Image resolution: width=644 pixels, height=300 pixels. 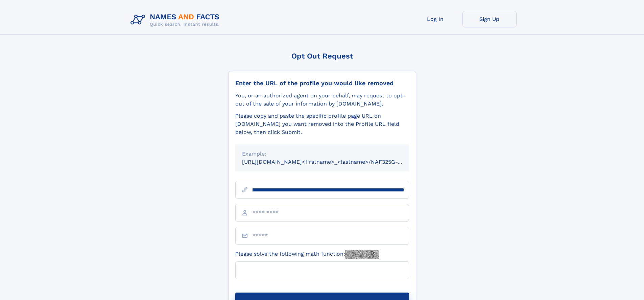 I want to click on div: Opt Out Request, so click(x=322, y=56).